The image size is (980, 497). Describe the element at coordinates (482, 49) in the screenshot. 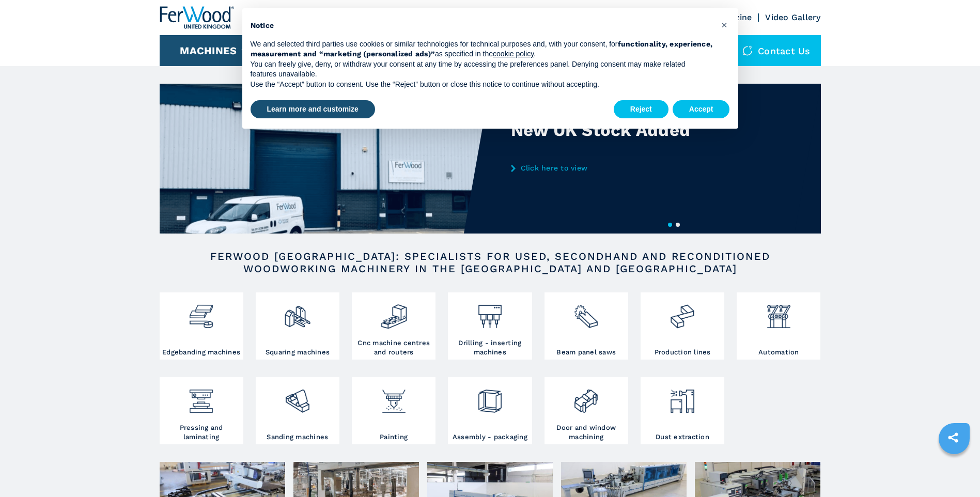

I see `p: We and selected third parties use cookies or similar technologies for technical purposes and, wit...` at that location.